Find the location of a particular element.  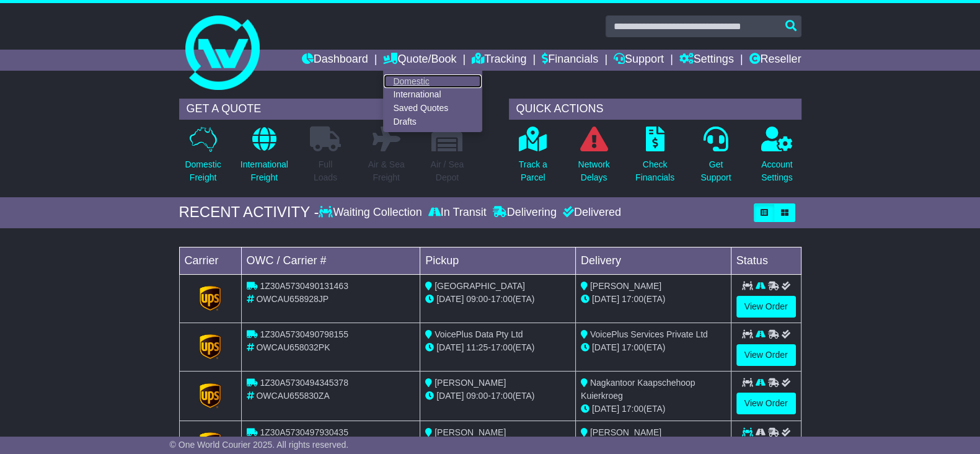

span: 1Z30A5730494345378 is located at coordinates (304, 383).